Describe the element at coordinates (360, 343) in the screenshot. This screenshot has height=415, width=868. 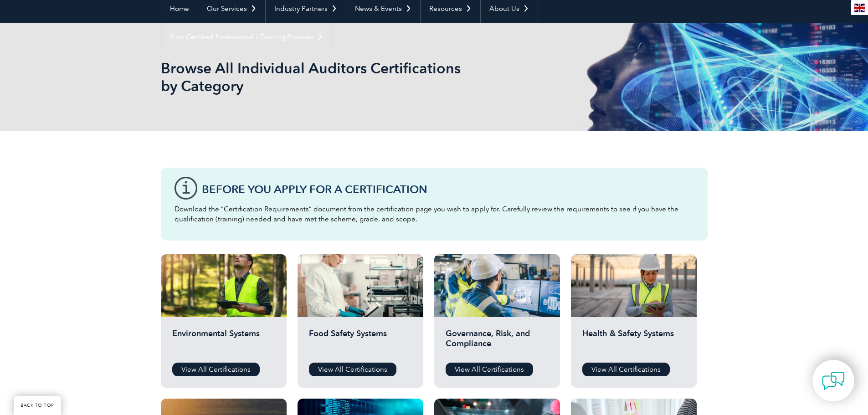
I see `h2: Food Safety Systems` at that location.